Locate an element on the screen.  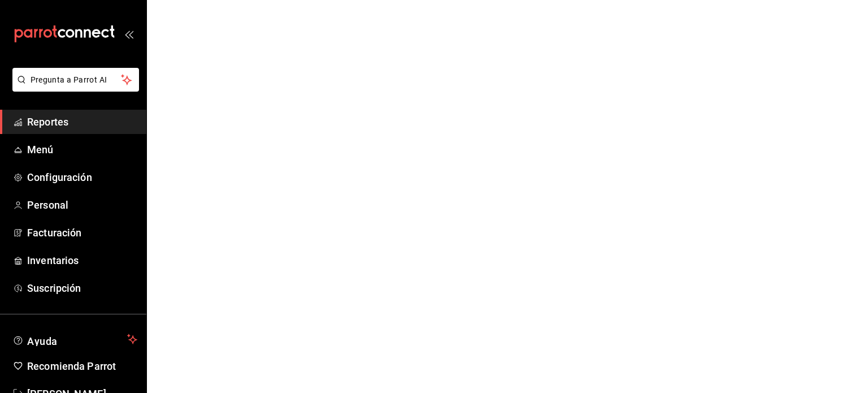
span: Personal is located at coordinates (82, 205).